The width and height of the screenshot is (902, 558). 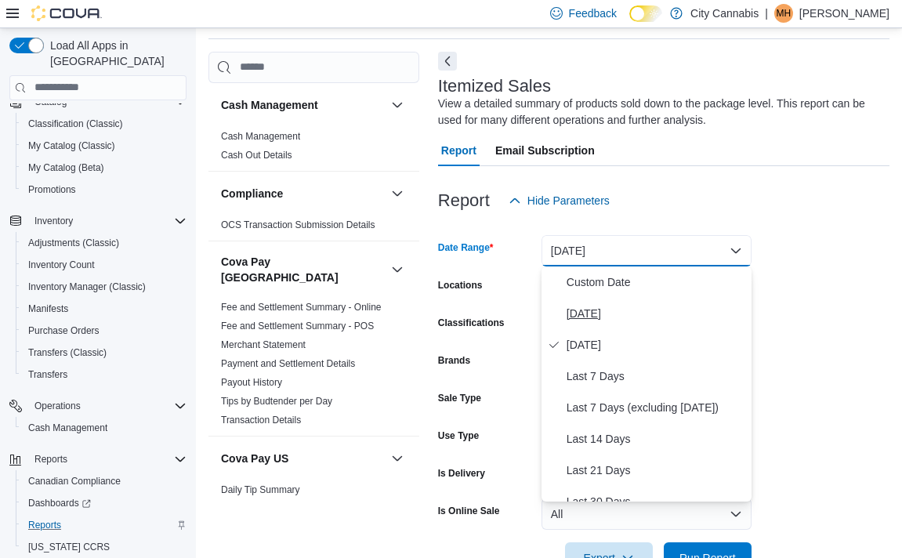 What do you see at coordinates (63, 331) in the screenshot?
I see `a: Purchase Orders` at bounding box center [63, 331].